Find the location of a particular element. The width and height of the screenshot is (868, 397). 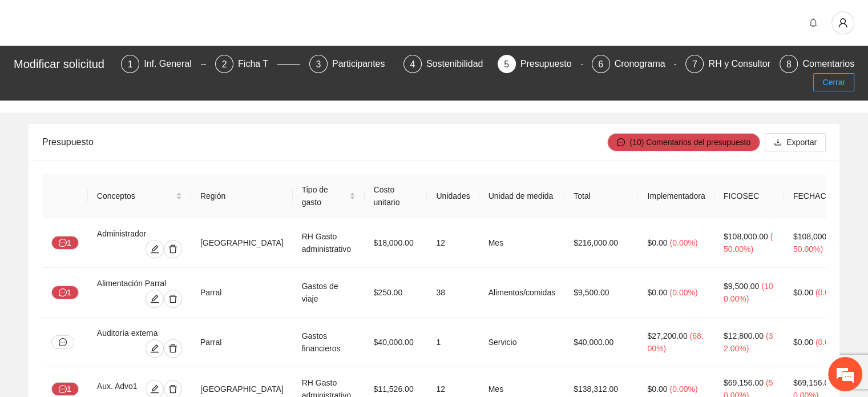

span: (10) Comentarios del presupuesto is located at coordinates (690, 142).